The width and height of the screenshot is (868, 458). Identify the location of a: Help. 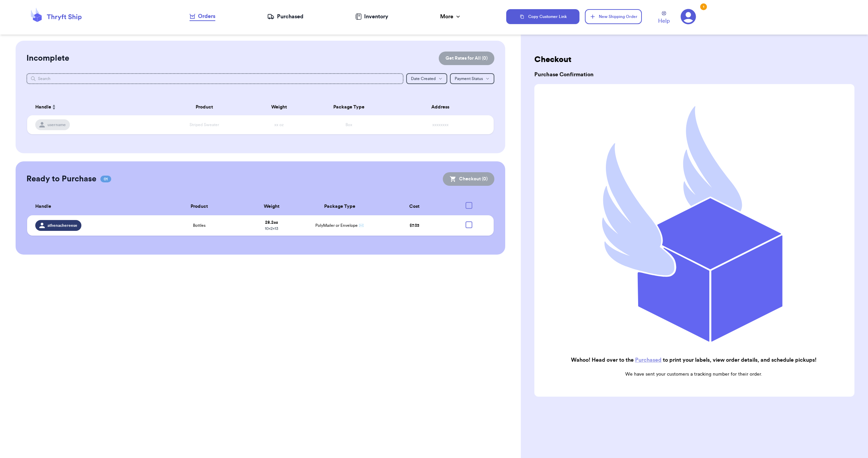
(664, 18).